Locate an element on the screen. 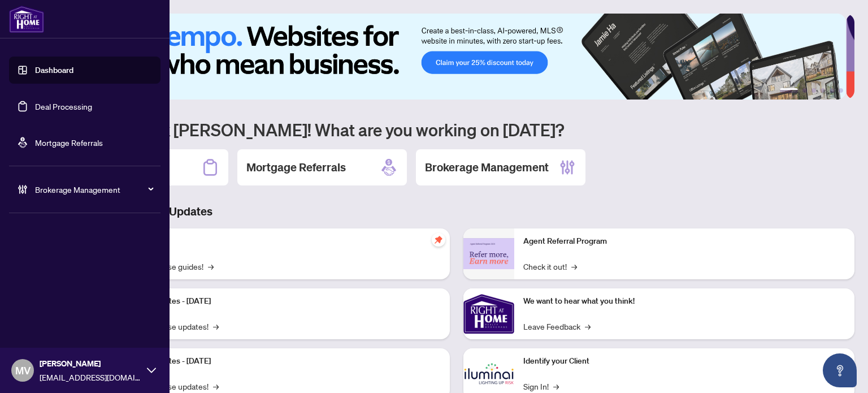  img: We want to hear what you think! is located at coordinates (489, 314).